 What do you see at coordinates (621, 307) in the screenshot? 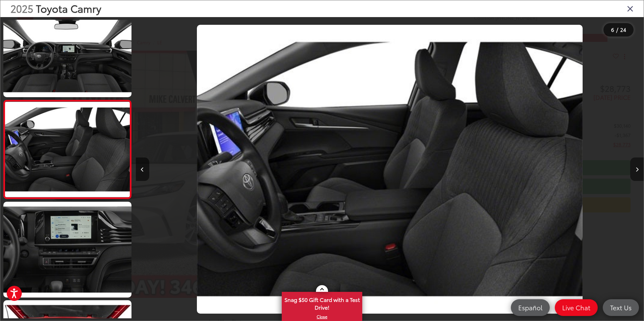
I see `a: Text Us` at bounding box center [621, 307].